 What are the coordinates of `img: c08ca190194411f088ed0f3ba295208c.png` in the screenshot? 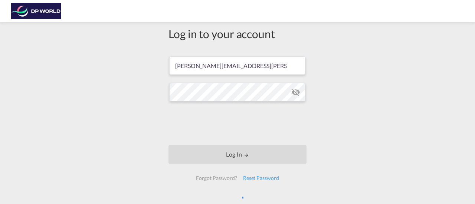 It's located at (36, 11).